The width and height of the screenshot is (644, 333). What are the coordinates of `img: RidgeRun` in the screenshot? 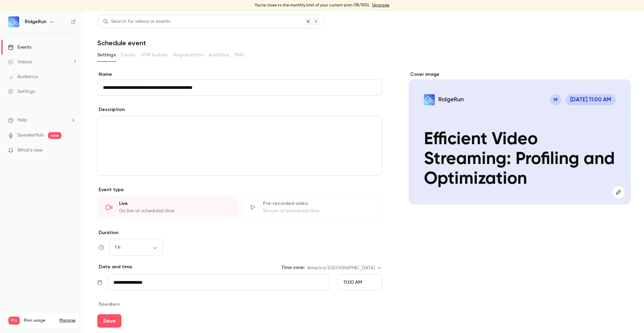 It's located at (14, 22).